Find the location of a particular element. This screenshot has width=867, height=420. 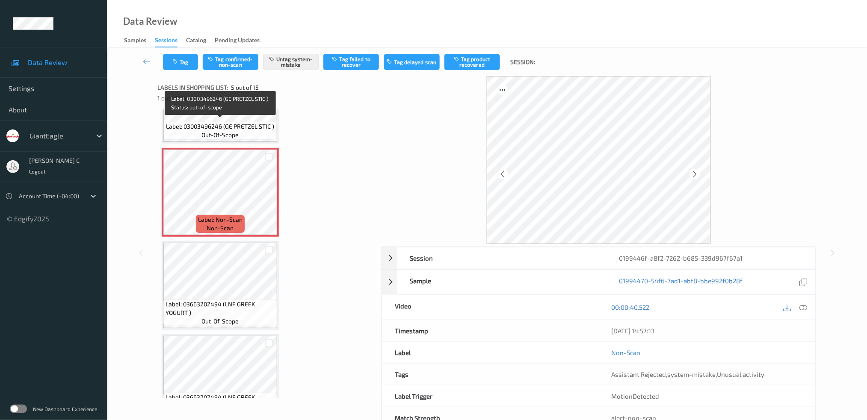

a: 00:00:40.522 is located at coordinates (630, 307).